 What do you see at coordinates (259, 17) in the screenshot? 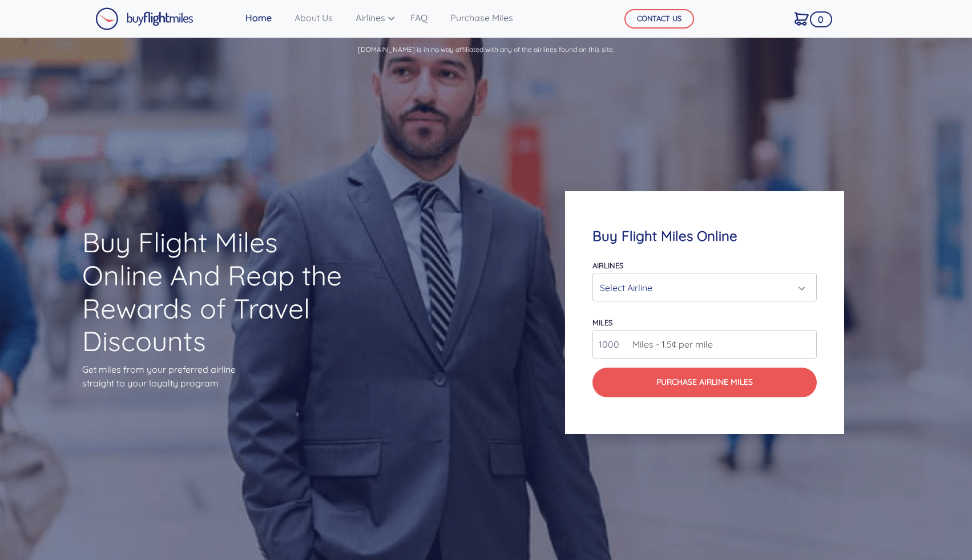
I see `a: Home` at bounding box center [259, 17].